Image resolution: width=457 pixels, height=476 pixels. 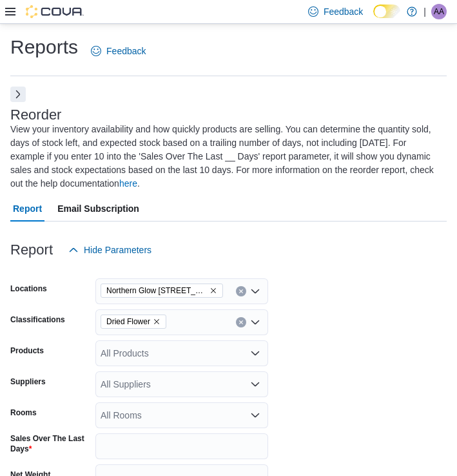 I want to click on h3: Reorder, so click(x=36, y=115).